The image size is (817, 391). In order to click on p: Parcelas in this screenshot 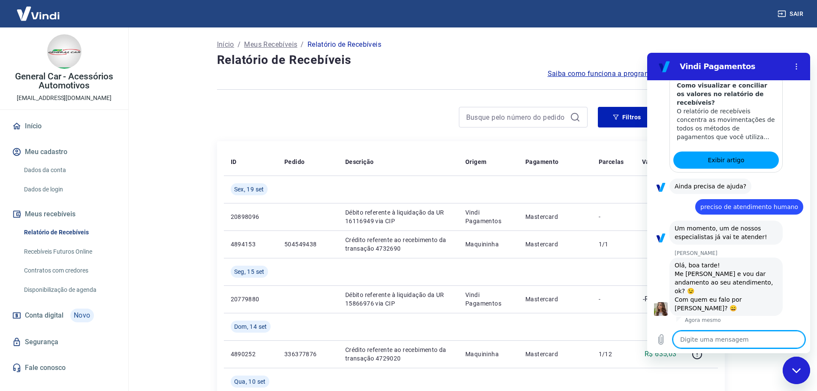, I will do `click(611, 162)`.